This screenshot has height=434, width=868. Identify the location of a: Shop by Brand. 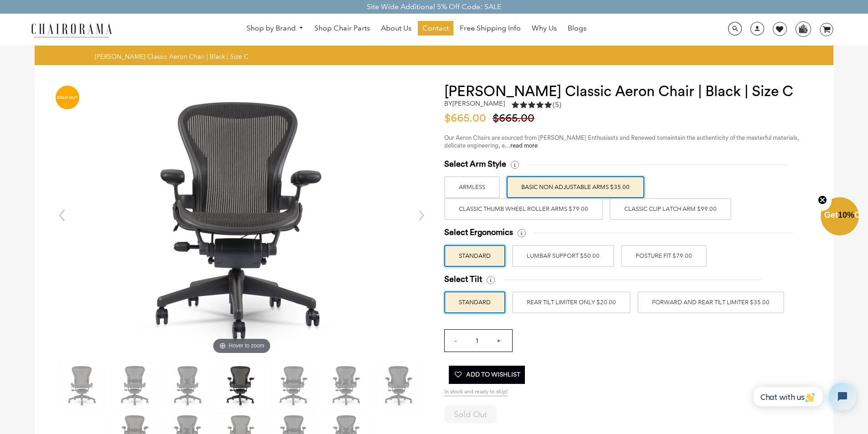
(275, 28).